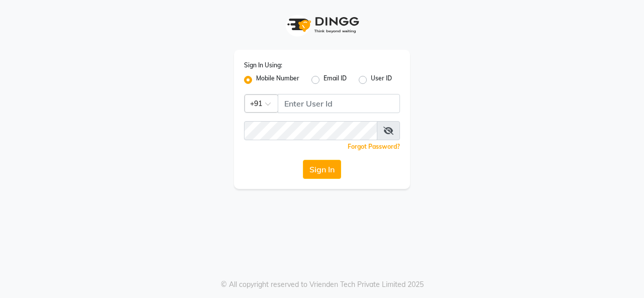 Image resolution: width=644 pixels, height=298 pixels. What do you see at coordinates (322, 25) in the screenshot?
I see `img: logo1.svg` at bounding box center [322, 25].